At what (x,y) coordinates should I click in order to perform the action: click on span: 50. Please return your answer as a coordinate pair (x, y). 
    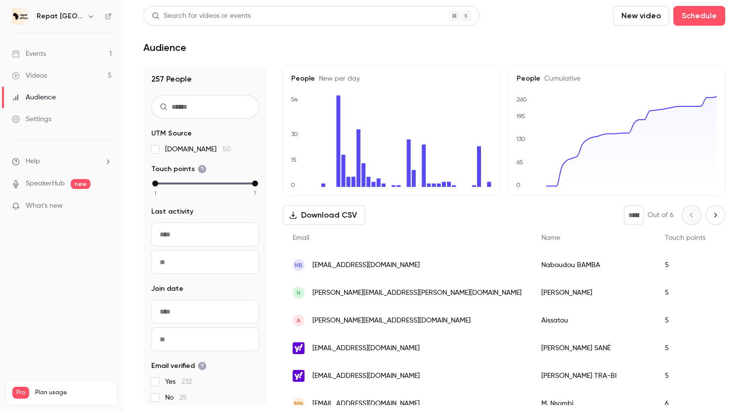
    Looking at the image, I should click on (226, 149).